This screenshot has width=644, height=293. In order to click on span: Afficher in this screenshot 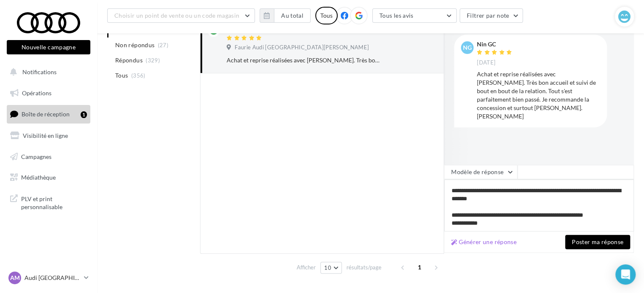, I will do `click(306, 267)`.